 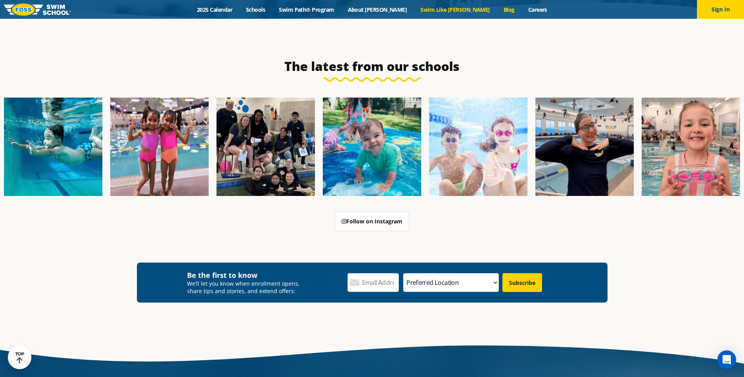 What do you see at coordinates (215, 9) in the screenshot?
I see `a: 2025 Calendar` at bounding box center [215, 9].